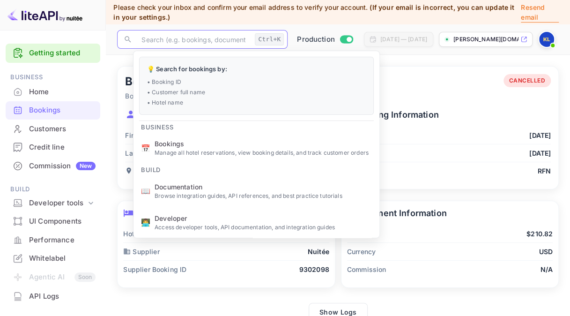  What do you see at coordinates (155, 269) in the screenshot?
I see `p: Supplier Booking ID` at bounding box center [155, 269].